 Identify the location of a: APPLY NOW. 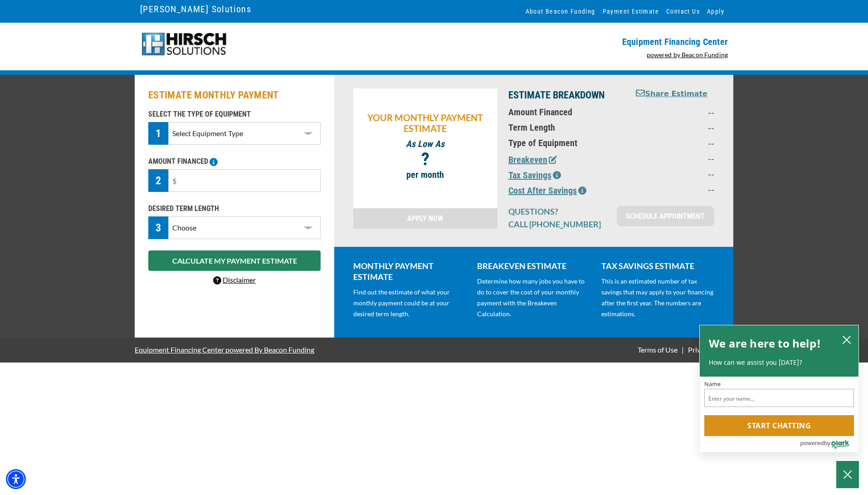
(425, 218).